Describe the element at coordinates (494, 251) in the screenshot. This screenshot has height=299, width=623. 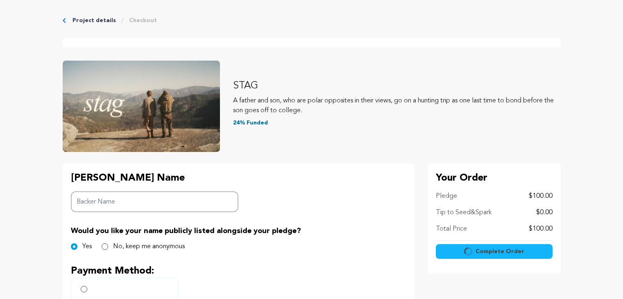
I see `button: Complete Order` at that location.